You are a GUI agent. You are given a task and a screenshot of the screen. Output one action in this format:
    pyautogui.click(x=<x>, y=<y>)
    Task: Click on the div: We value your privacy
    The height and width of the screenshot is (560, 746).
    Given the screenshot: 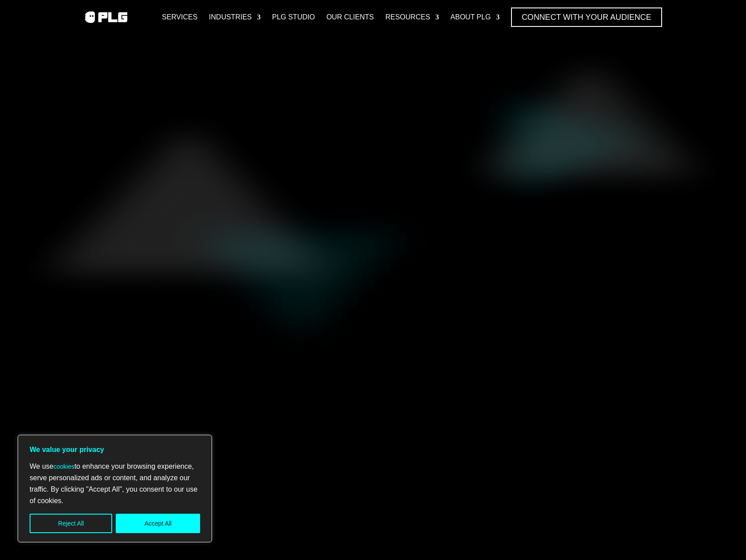 What is the action you would take?
    pyautogui.click(x=115, y=488)
    